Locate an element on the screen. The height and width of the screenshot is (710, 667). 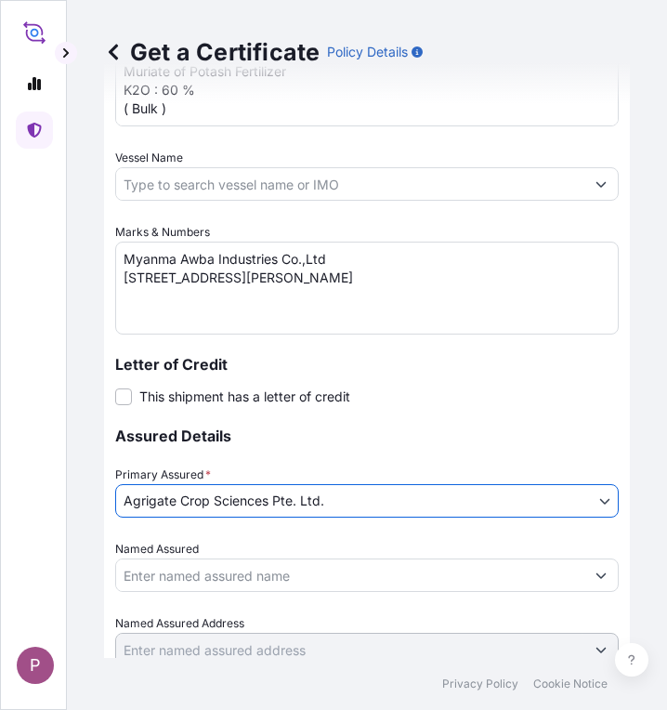
label: Vessel Name is located at coordinates (149, 158).